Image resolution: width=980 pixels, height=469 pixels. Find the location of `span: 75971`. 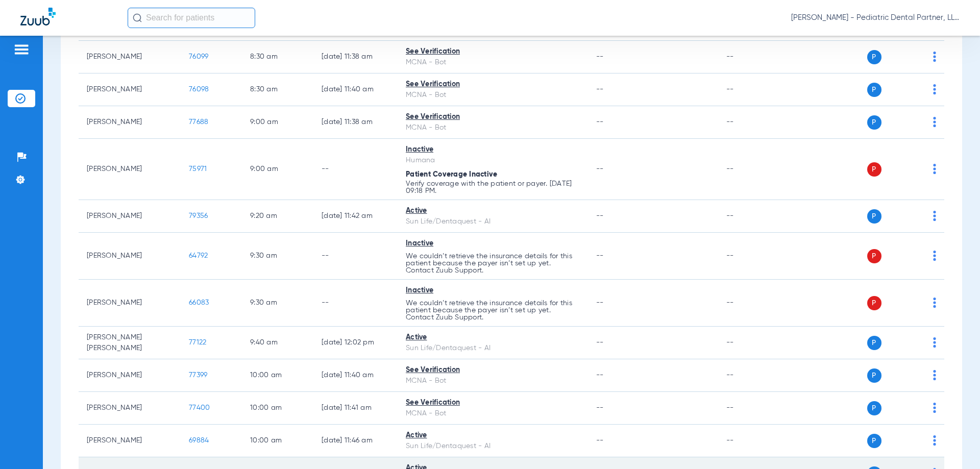

span: 75971 is located at coordinates (197, 169).